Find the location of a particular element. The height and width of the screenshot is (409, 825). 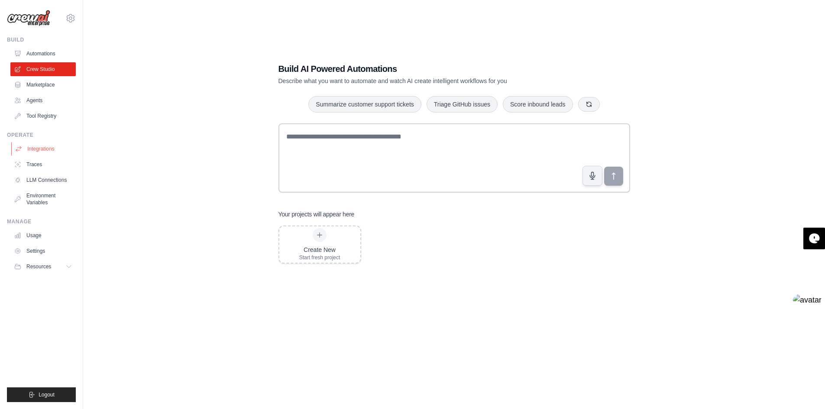

button: Get new suggestions is located at coordinates (589, 104).